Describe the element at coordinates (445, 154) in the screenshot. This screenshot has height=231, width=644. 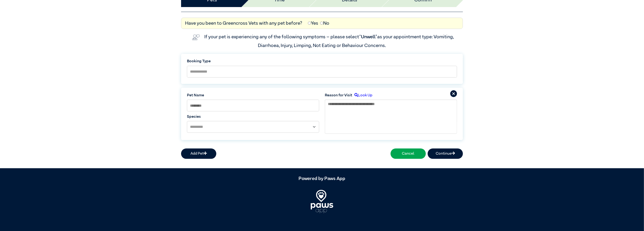
I see `button: Continue` at that location.